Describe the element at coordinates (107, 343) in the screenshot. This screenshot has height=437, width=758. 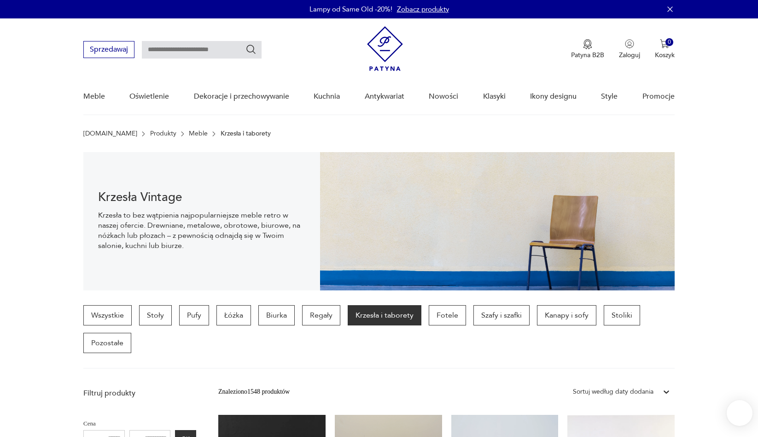
I see `a: Pozostałe` at that location.